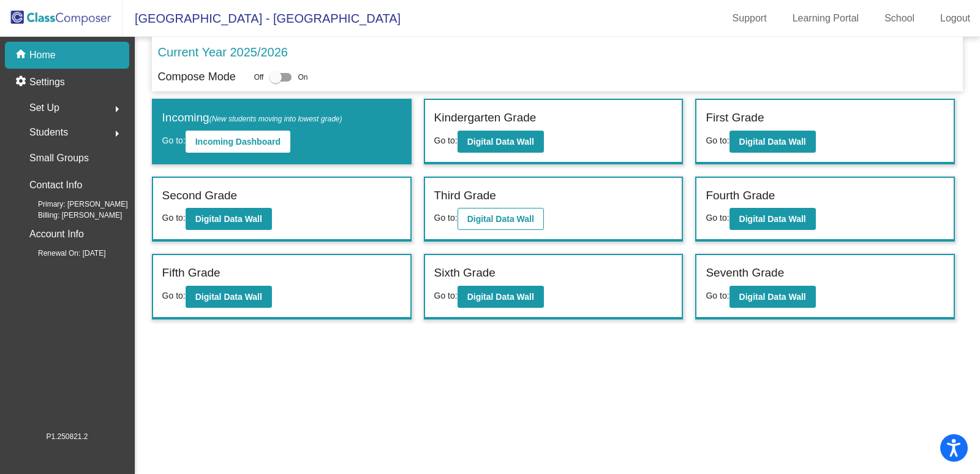 The height and width of the screenshot is (474, 980). Describe the element at coordinates (42, 55) in the screenshot. I see `p: Home` at that location.